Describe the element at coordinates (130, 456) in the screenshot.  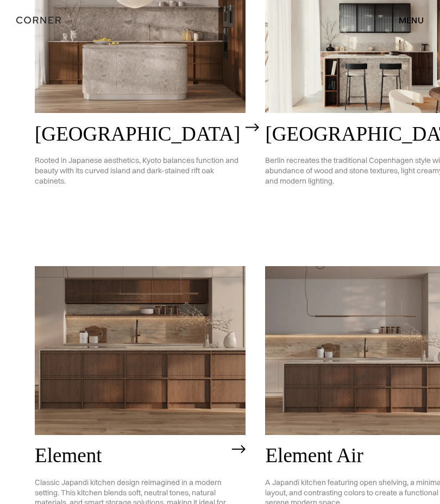
I see `h2: Element` at that location.